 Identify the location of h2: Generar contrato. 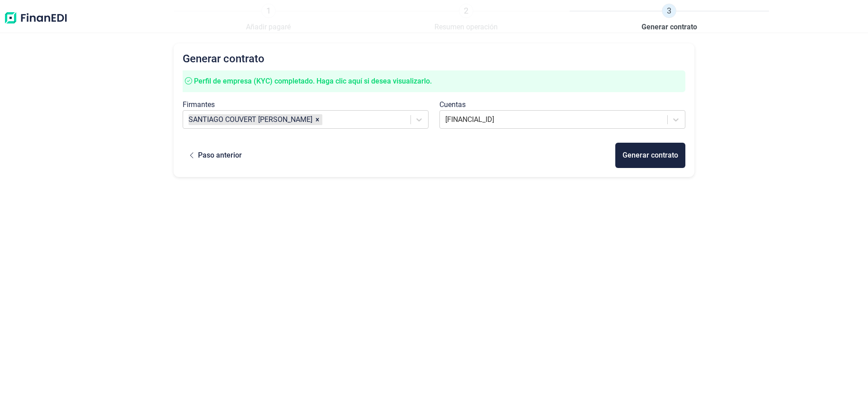
(434, 59).